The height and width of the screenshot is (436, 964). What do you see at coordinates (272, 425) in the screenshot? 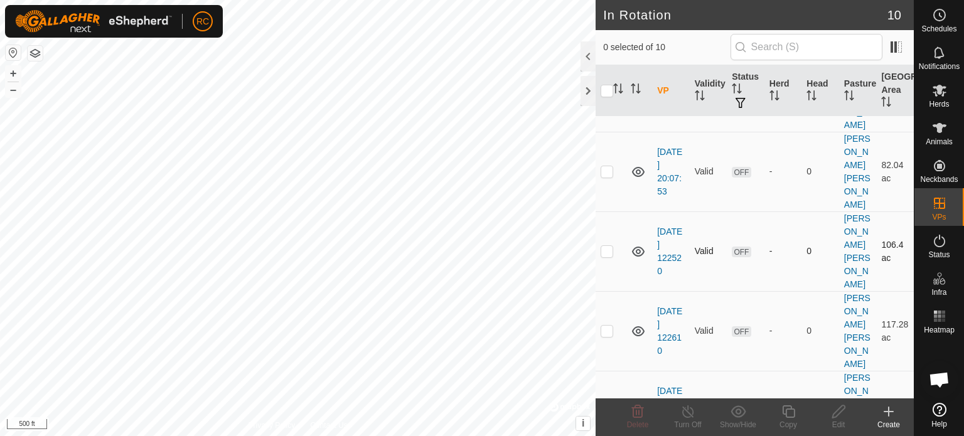
I see `a: Privacy Policy` at bounding box center [272, 425].